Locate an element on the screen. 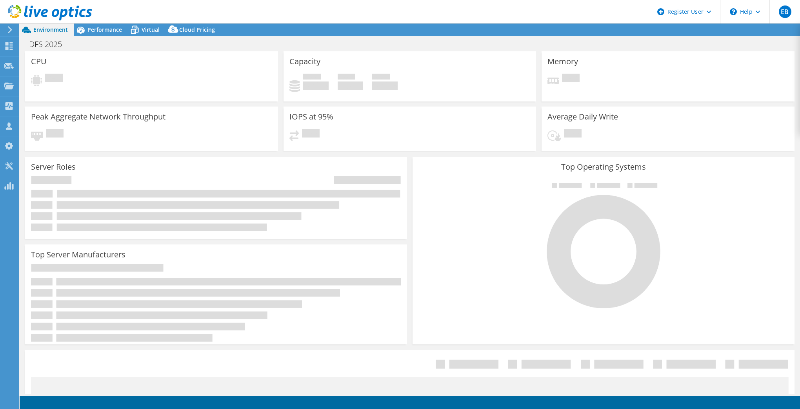  h3: Top Server Manufacturers is located at coordinates (78, 255).